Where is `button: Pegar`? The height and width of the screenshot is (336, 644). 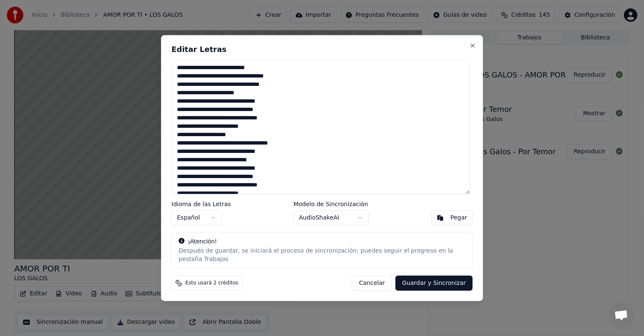 button: Pegar is located at coordinates (452, 218).